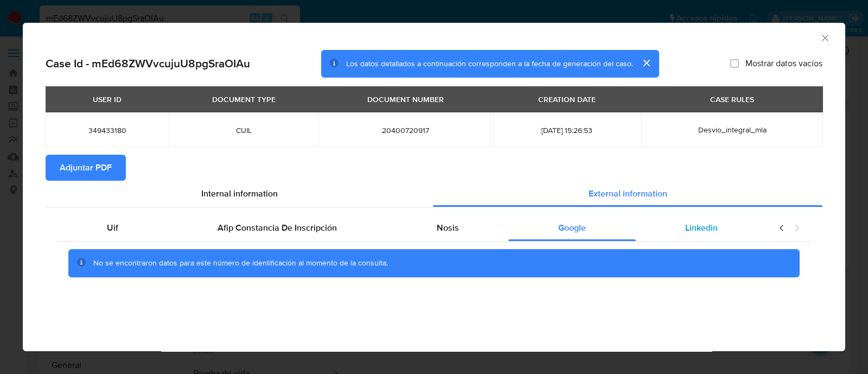 The height and width of the screenshot is (374, 868). I want to click on span: Mostrar datos vacíos, so click(784, 63).